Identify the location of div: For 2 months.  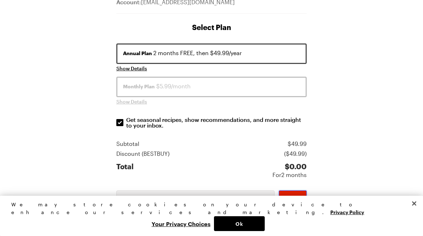
(289, 175).